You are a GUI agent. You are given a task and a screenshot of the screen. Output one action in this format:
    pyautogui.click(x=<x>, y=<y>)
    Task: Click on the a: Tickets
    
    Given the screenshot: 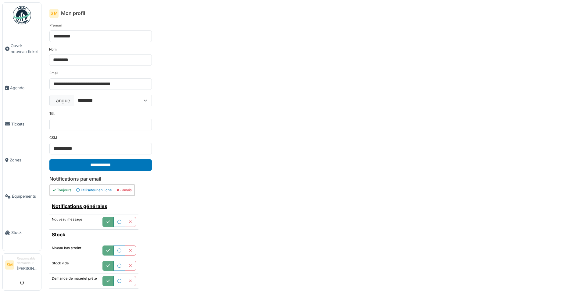 What is the action you would take?
    pyautogui.click(x=22, y=124)
    